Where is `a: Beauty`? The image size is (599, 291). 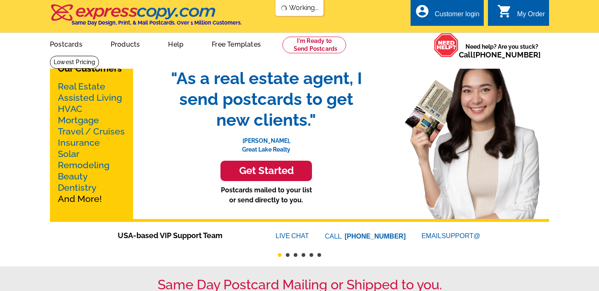
a: Beauty is located at coordinates (73, 176).